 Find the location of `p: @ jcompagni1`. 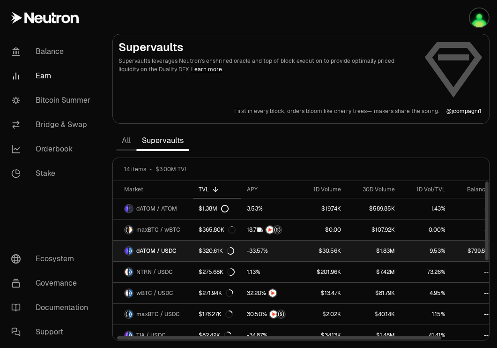

p: @ jcompagni1 is located at coordinates (464, 111).